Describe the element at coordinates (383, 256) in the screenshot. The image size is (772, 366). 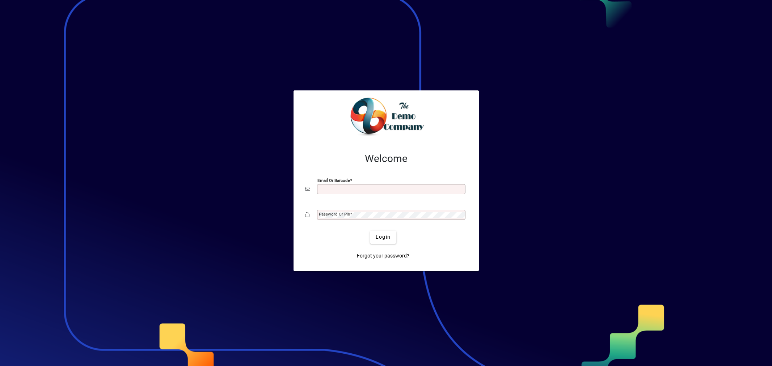
I see `span: Forgot your password?` at that location.